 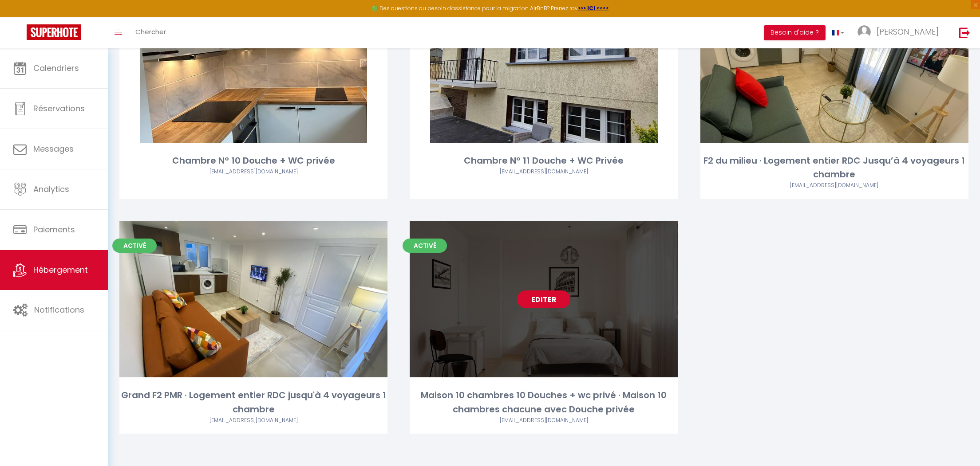 I want to click on div: Grand F2 PMR · Logement entier RDC jusqu'à 4 voyageurs 1 chambre, so click(x=253, y=402).